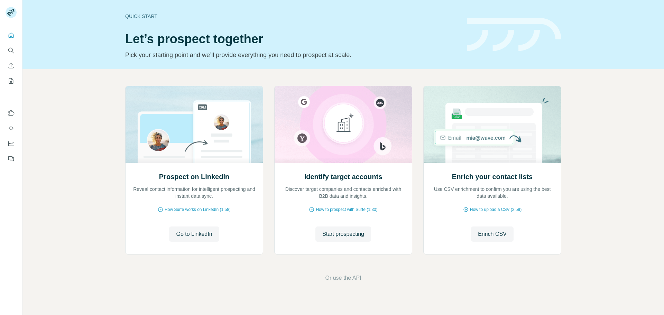 This screenshot has width=664, height=315. I want to click on button: Dashboard, so click(11, 144).